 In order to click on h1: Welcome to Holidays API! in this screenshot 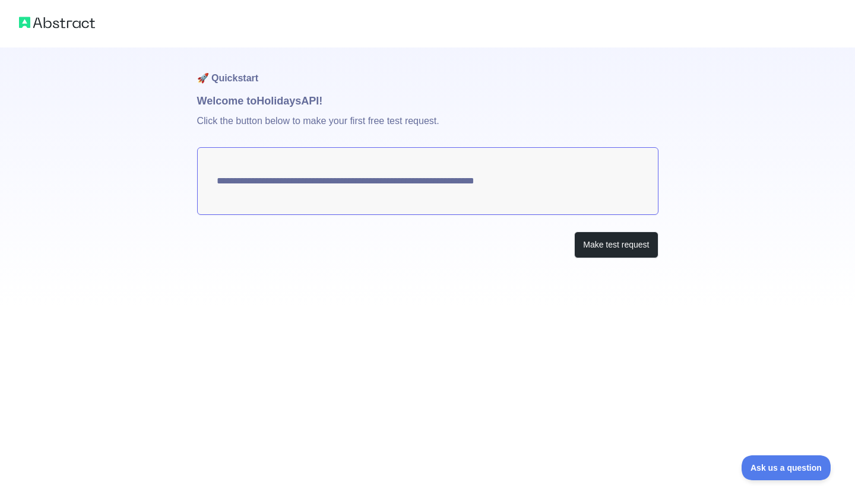, I will do `click(428, 101)`.